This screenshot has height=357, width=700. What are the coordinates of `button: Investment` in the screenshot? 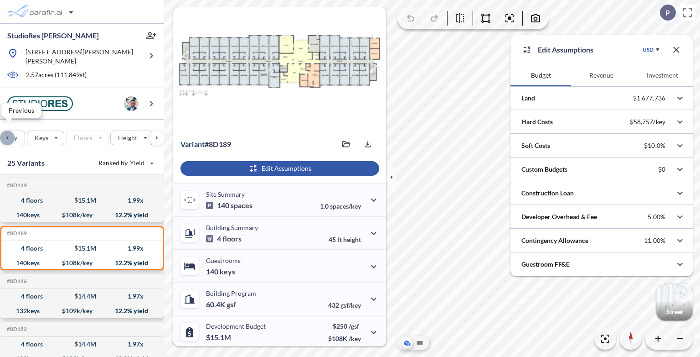 It's located at (663, 75).